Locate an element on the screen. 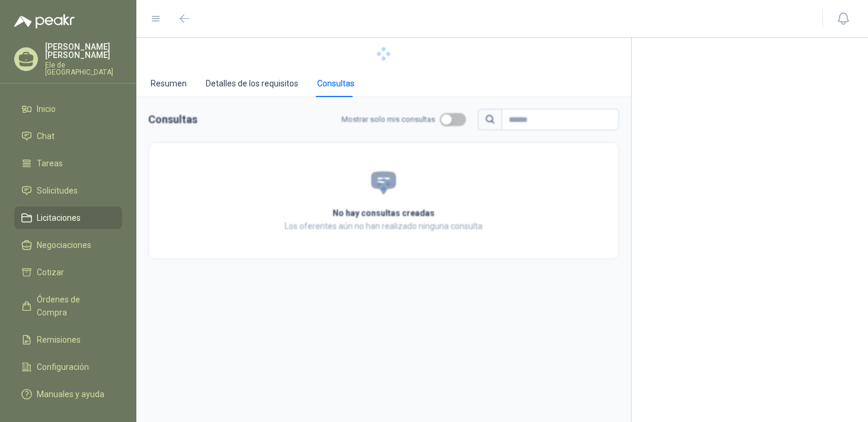  span: Licitaciones is located at coordinates (59, 218).